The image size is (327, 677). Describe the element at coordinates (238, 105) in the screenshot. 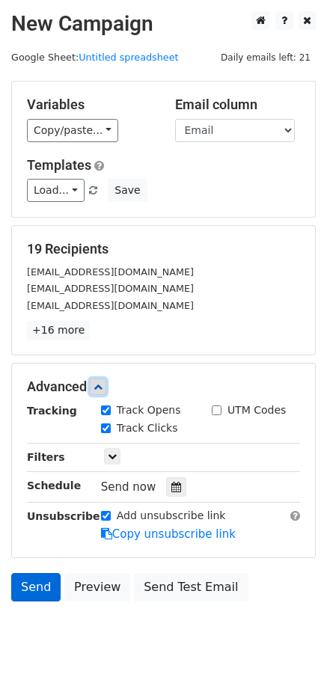

I see `h5: Email column` at that location.